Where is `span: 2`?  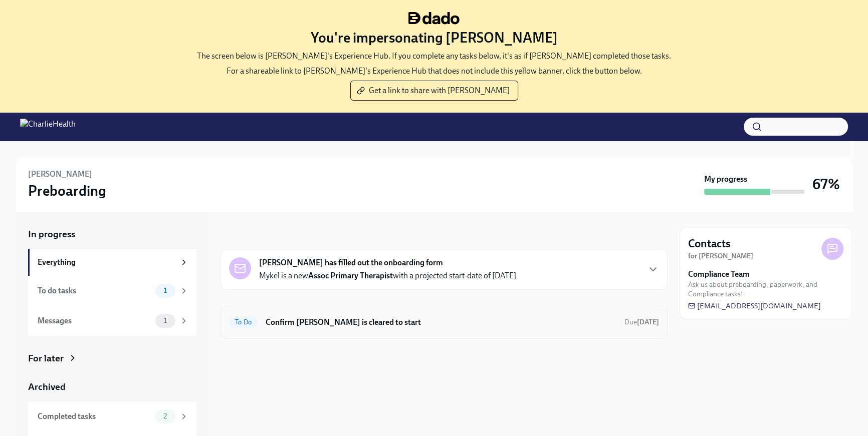 span: 2 is located at coordinates (165, 416).